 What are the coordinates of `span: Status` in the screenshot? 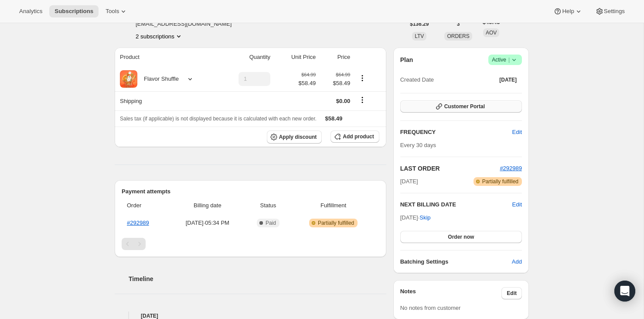 It's located at (268, 206).